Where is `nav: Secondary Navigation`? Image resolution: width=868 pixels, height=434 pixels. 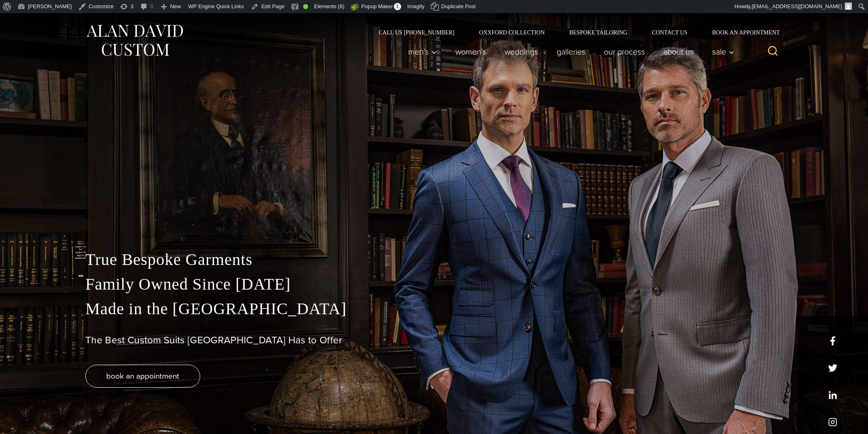 nav: Secondary Navigation is located at coordinates (574, 32).